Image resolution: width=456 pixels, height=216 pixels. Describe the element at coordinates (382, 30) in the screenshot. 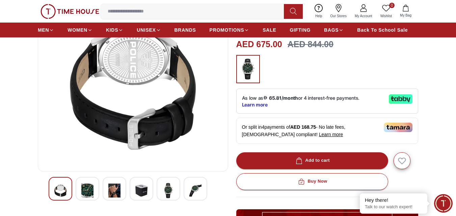

I see `a: Back To School Sale` at that location.